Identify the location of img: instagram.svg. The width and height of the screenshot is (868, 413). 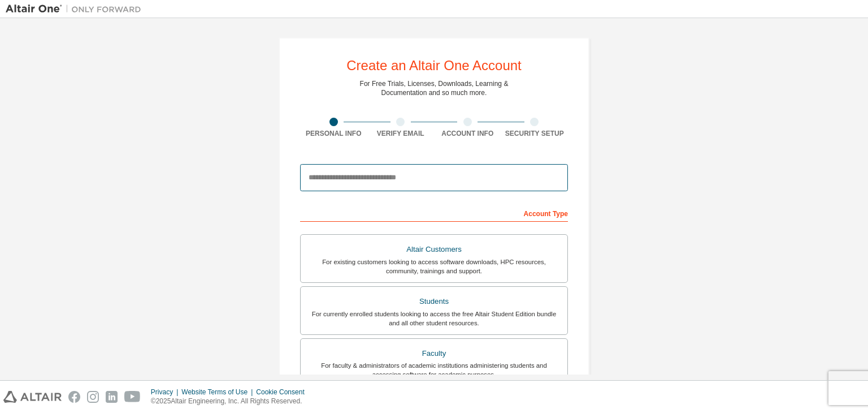
(92, 397).